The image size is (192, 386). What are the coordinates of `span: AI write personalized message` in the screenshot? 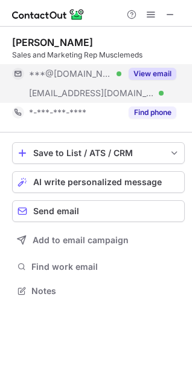 It's located at (97, 182).